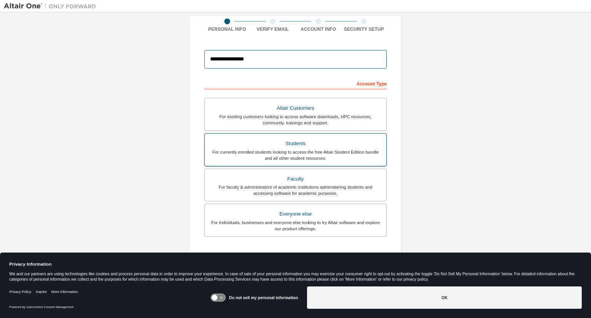 This screenshot has height=318, width=591. Describe the element at coordinates (364, 29) in the screenshot. I see `div: Security Setup` at that location.